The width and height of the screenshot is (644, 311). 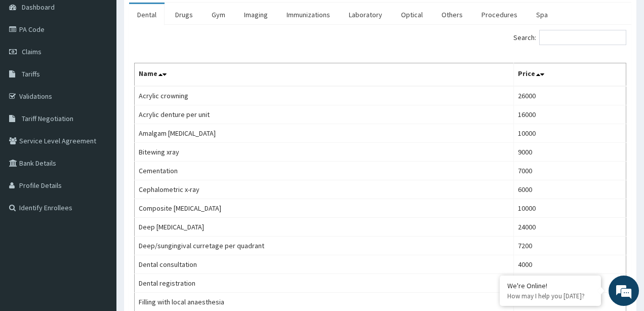 I want to click on a: Optical, so click(x=412, y=15).